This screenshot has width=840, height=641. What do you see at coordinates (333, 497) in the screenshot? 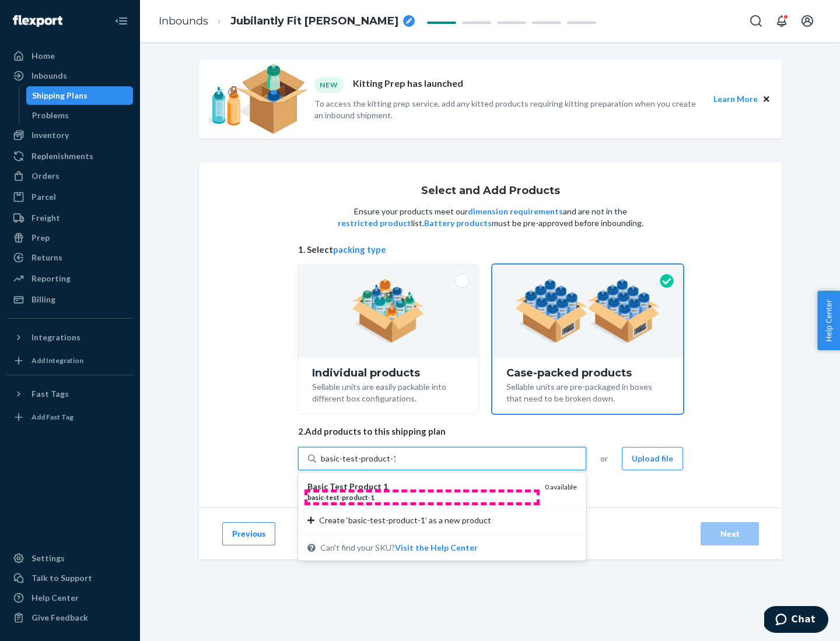
I see `em: test` at bounding box center [333, 497].